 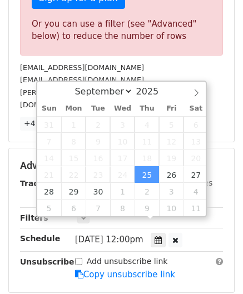 I want to click on span: September 12, 2025, so click(x=171, y=141).